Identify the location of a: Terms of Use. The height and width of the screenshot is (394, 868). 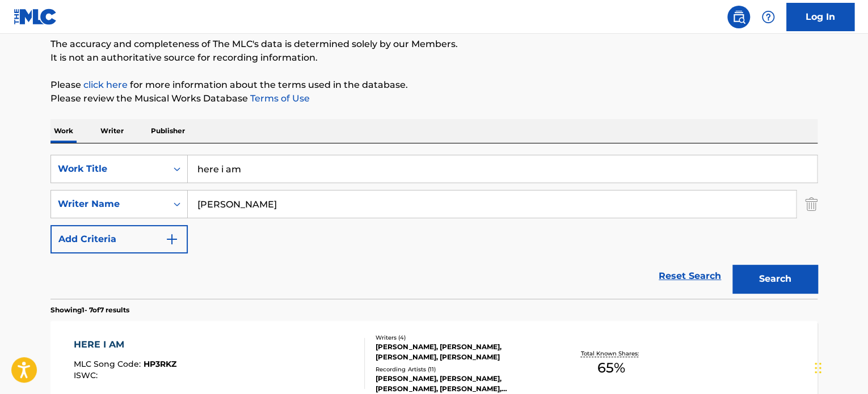
(279, 98).